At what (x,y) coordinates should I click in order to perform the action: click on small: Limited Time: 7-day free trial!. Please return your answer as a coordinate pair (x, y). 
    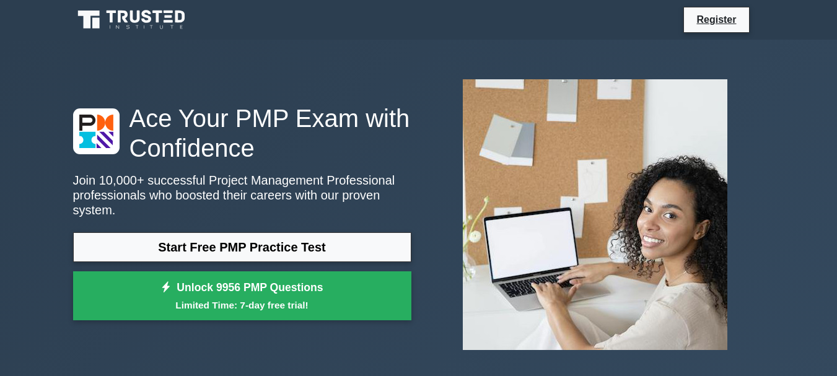
    Looking at the image, I should click on (242, 305).